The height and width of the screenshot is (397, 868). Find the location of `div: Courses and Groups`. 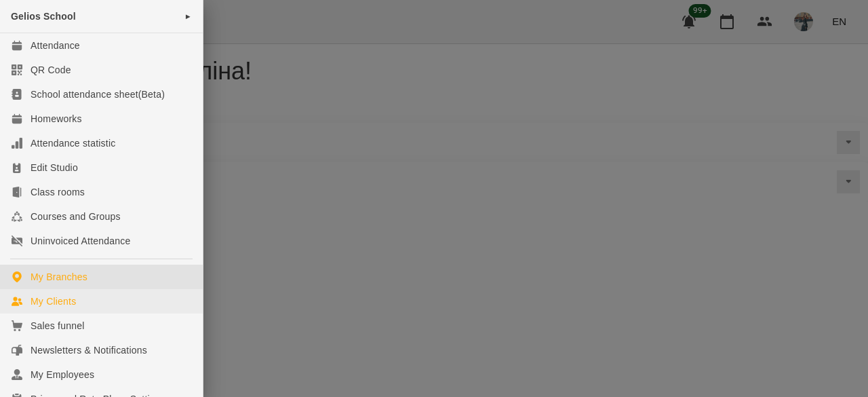

div: Courses and Groups is located at coordinates (75, 216).